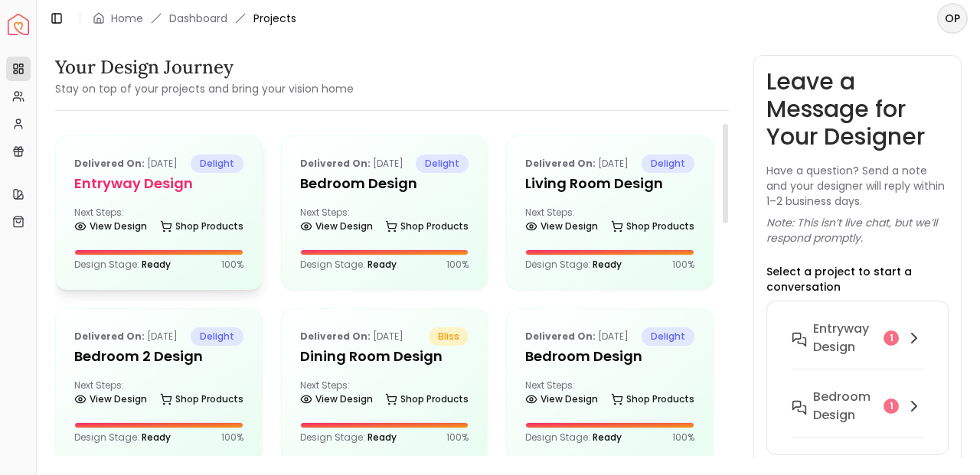 Image resolution: width=980 pixels, height=475 pixels. Describe the element at coordinates (158, 357) in the screenshot. I see `h5: Bedroom 2 Design` at that location.